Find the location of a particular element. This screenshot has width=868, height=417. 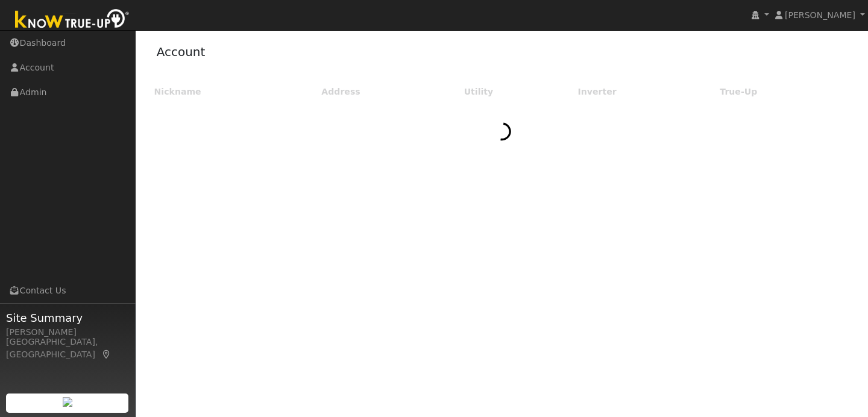

img: retrieve is located at coordinates (68, 402).